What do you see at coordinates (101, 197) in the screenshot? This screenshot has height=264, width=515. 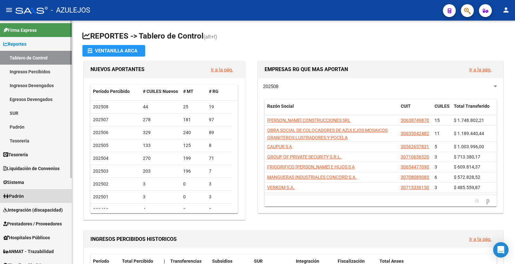 I see `span: 202501` at bounding box center [101, 197].